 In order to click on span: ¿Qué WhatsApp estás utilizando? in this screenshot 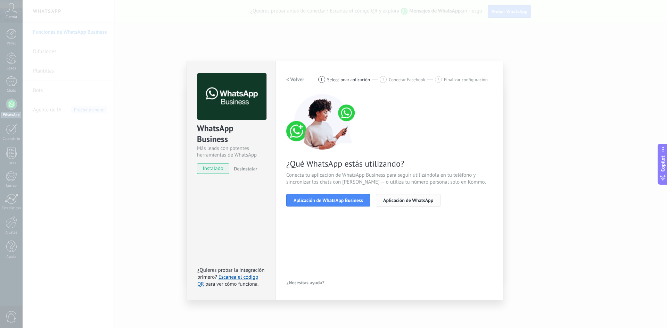, I will do `click(390, 164)`.